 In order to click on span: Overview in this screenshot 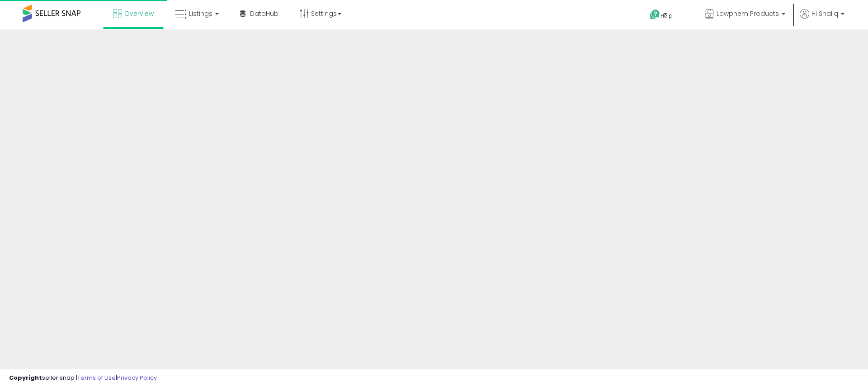, I will do `click(139, 13)`.